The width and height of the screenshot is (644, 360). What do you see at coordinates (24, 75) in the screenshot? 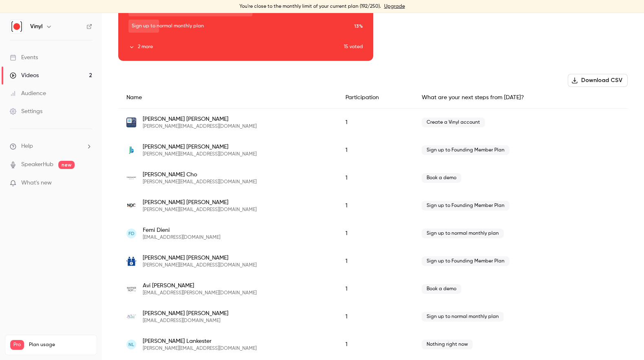
I see `div: Videos` at bounding box center [24, 75].